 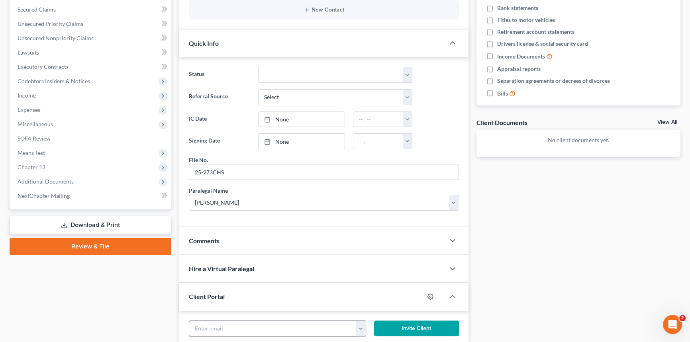 What do you see at coordinates (90, 246) in the screenshot?
I see `a: Review & File` at bounding box center [90, 246].